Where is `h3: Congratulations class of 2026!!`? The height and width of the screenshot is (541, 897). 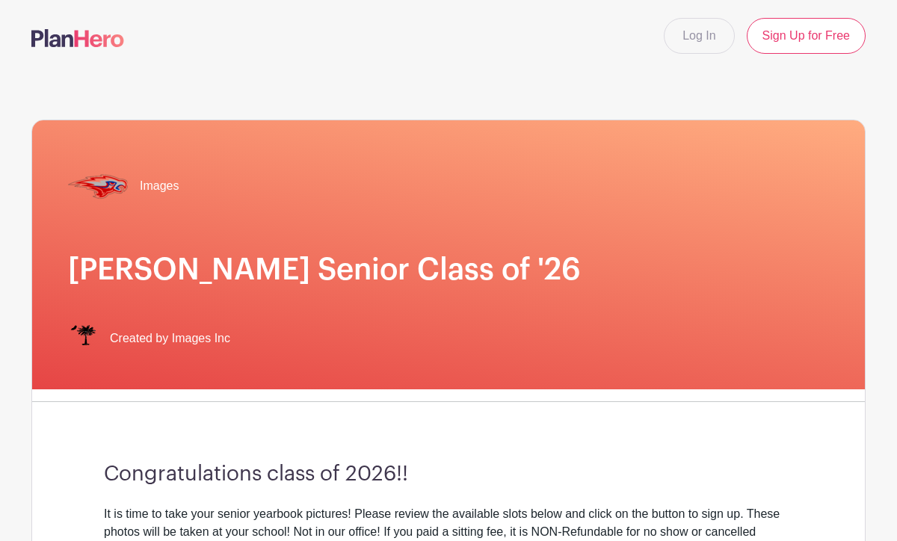
h3: Congratulations class of 2026!! is located at coordinates (448, 475).